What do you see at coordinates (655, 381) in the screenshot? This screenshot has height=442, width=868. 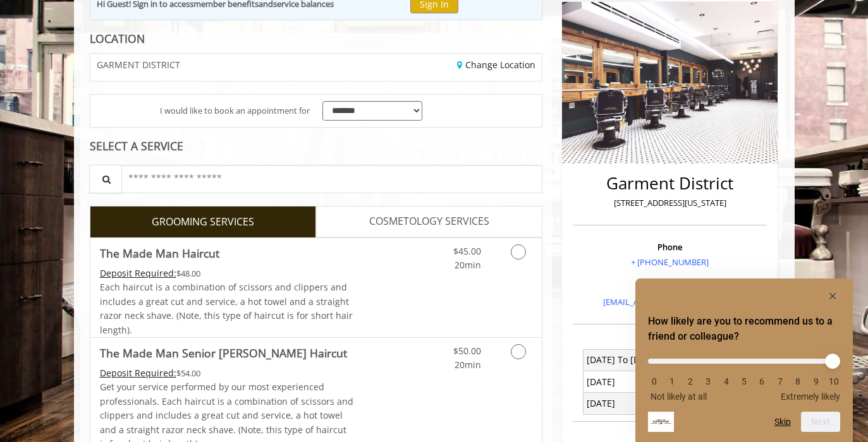 I see `li: 0` at bounding box center [655, 381].